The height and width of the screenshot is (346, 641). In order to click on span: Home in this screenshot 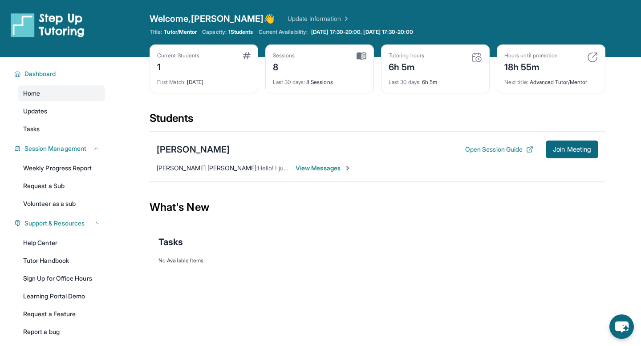, I will do `click(32, 94)`.